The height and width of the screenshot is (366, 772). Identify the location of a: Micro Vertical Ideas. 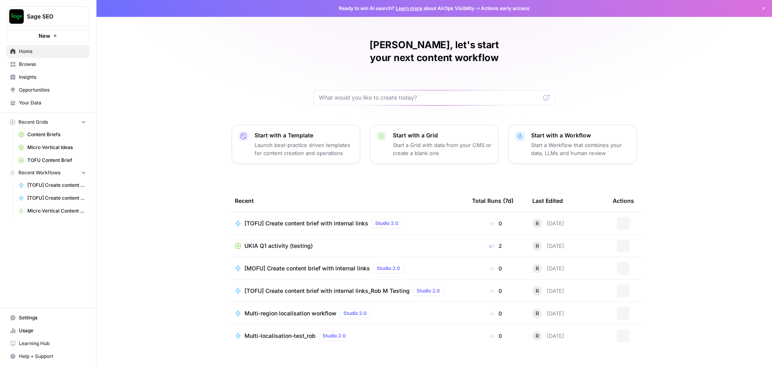
(52, 148).